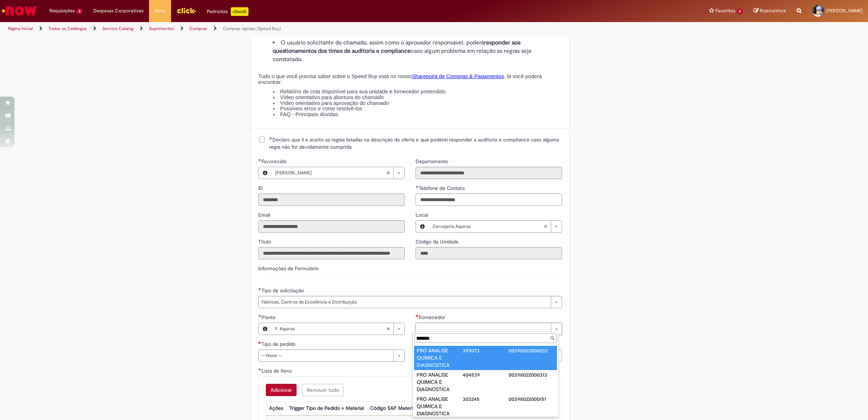 The image size is (868, 420). I want to click on div: 00398022000232, so click(532, 351).